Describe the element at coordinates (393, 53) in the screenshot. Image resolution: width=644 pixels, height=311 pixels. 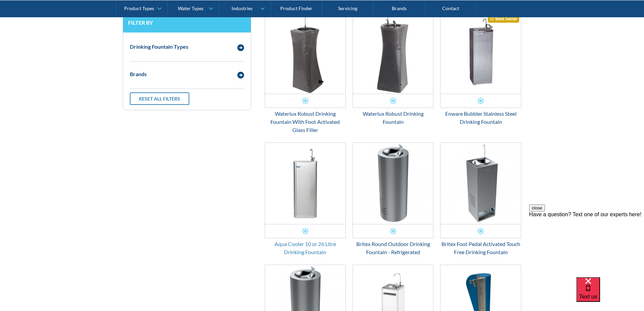
I see `img: Waterlux Robust Drinking Fountain` at that location.